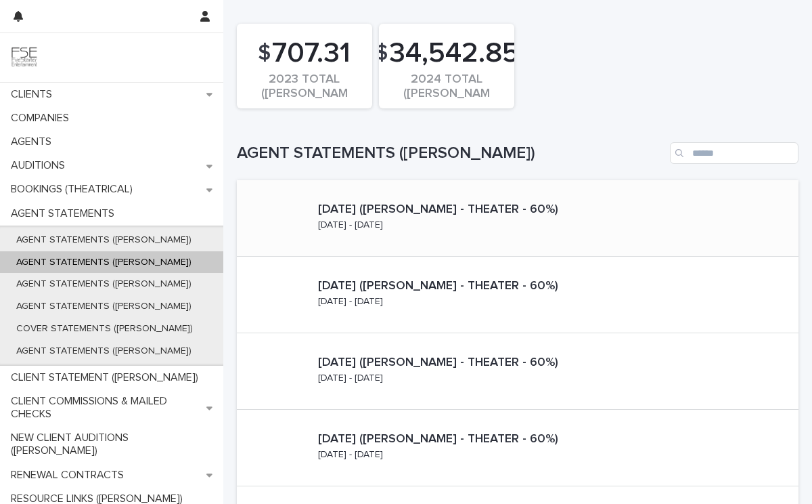 Image resolution: width=812 pixels, height=504 pixels. What do you see at coordinates (70, 475) in the screenshot?
I see `p: RENEWAL CONTRACTS` at bounding box center [70, 475].